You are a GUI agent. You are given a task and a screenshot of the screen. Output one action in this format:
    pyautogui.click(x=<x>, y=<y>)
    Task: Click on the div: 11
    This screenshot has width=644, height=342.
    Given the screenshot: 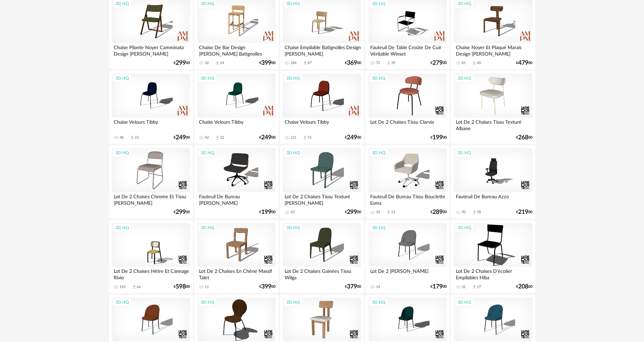 What is the action you would take?
    pyautogui.click(x=206, y=287)
    